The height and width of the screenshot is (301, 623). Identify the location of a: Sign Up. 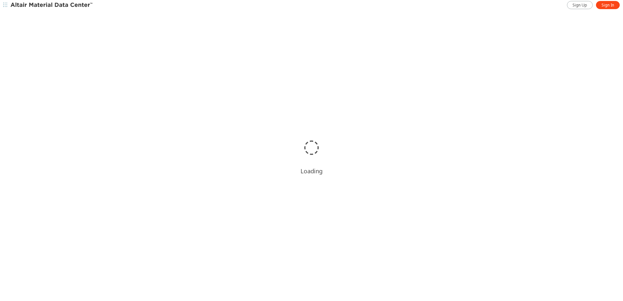
(579, 5).